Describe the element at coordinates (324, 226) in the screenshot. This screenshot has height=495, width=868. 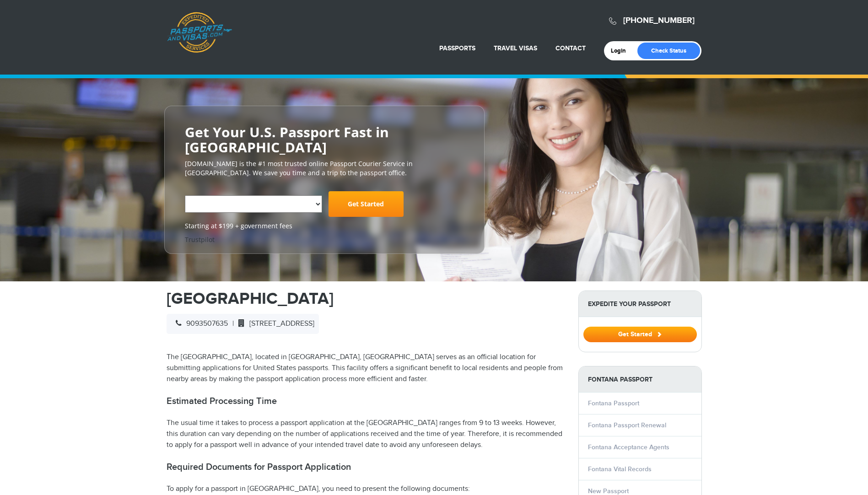
I see `span: Starting at $199 + government fees` at that location.